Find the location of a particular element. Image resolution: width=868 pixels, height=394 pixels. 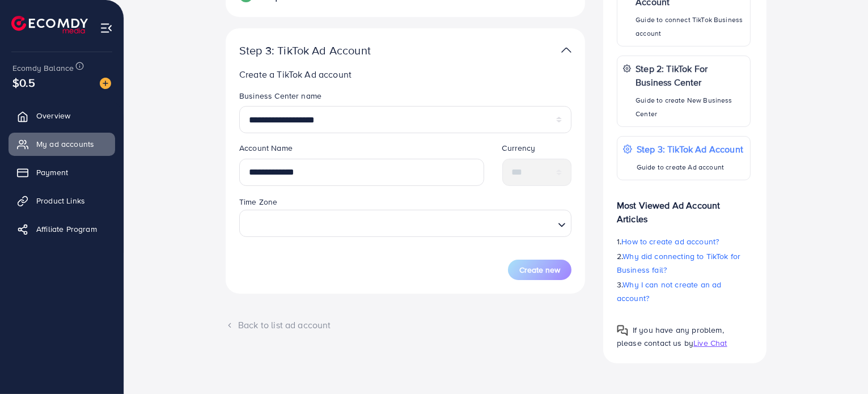

span: Affiliate Program is located at coordinates (67, 229).